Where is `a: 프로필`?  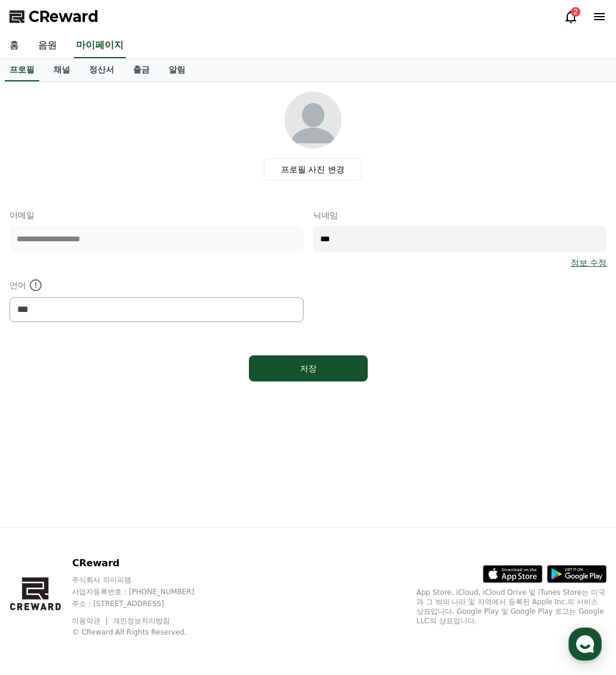 a: 프로필 is located at coordinates (22, 70).